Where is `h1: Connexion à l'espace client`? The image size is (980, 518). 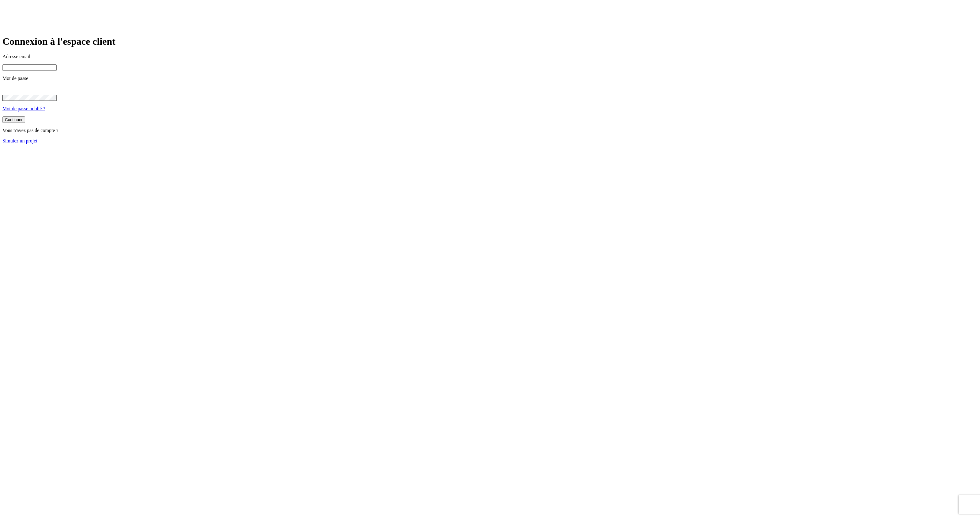 h1: Connexion à l'espace client is located at coordinates (490, 41).